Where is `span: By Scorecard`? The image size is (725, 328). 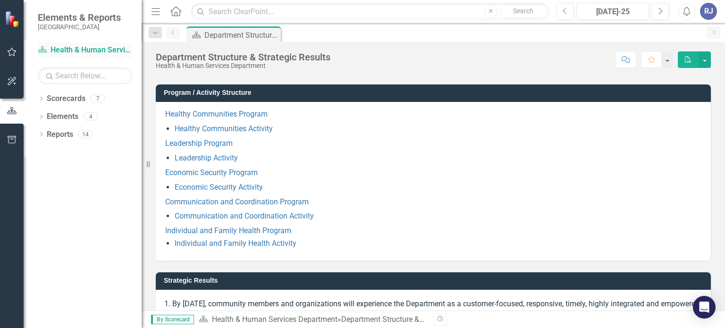
span: By Scorecard is located at coordinates (172, 320).